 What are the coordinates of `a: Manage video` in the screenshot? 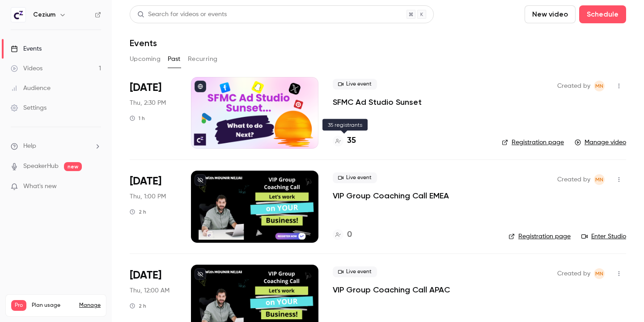 It's located at (600, 142).